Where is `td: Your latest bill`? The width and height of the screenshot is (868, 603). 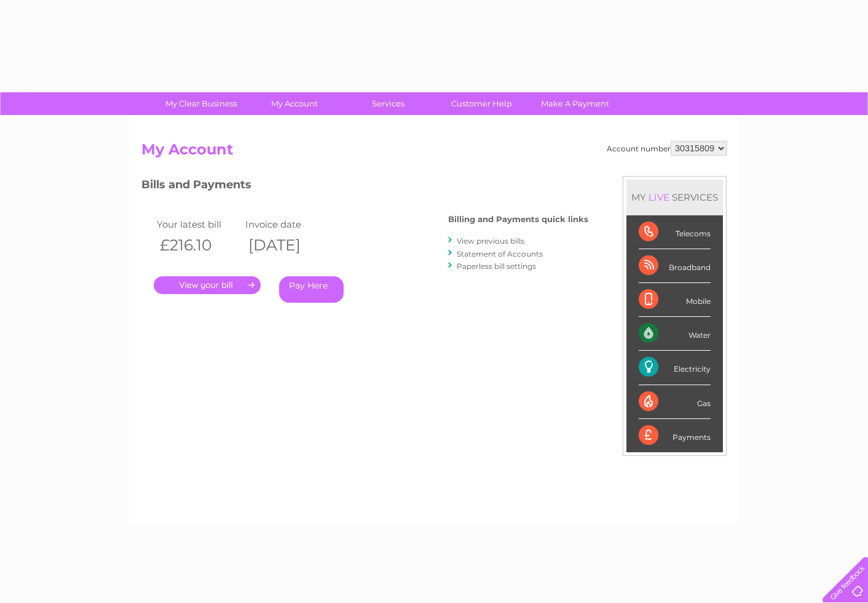
td: Your latest bill is located at coordinates (198, 224).